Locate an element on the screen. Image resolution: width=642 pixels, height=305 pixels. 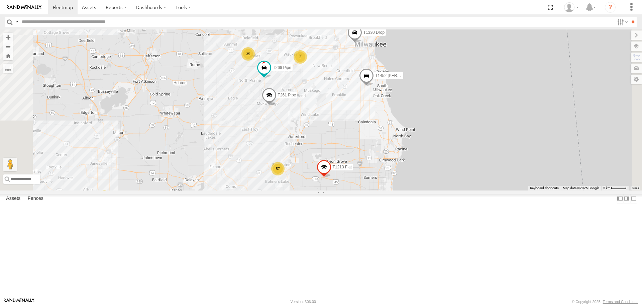
div: 35 is located at coordinates (248, 54).